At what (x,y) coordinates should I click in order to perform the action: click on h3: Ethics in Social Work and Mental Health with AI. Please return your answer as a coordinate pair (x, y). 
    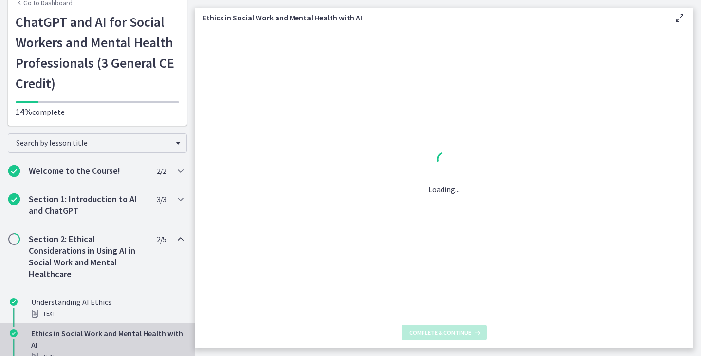
    Looking at the image, I should click on (430, 18).